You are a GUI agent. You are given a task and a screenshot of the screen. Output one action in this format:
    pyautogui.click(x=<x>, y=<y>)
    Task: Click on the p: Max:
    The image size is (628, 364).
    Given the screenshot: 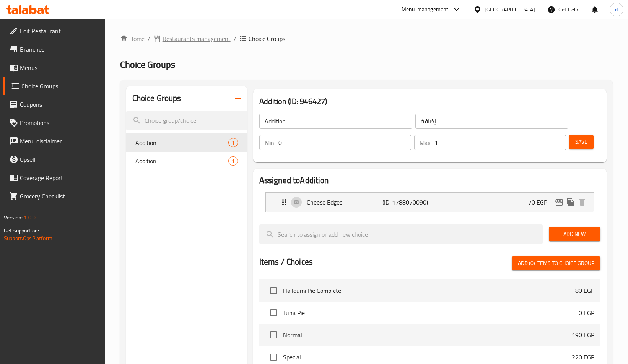 What is the action you would take?
    pyautogui.click(x=425, y=142)
    